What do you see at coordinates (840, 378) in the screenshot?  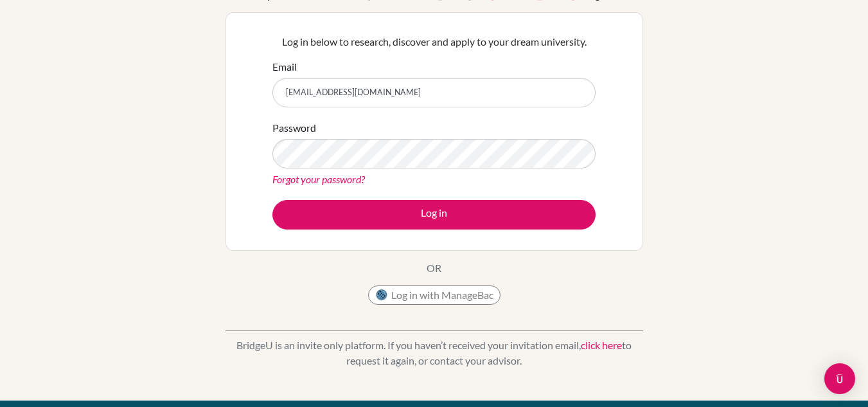 I see `div: Open Intercom Messenger` at bounding box center [840, 378].